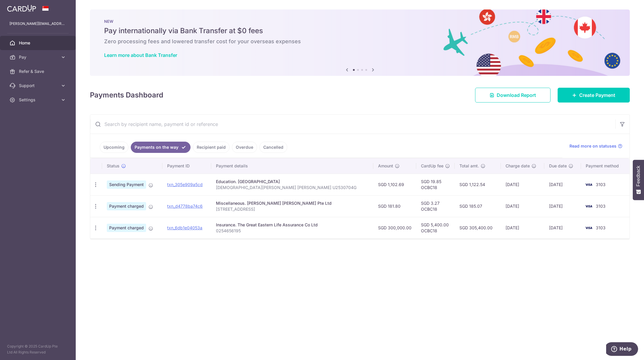 The width and height of the screenshot is (644, 360). What do you see at coordinates (21, 9) in the screenshot?
I see `img: CardUp` at bounding box center [21, 9].